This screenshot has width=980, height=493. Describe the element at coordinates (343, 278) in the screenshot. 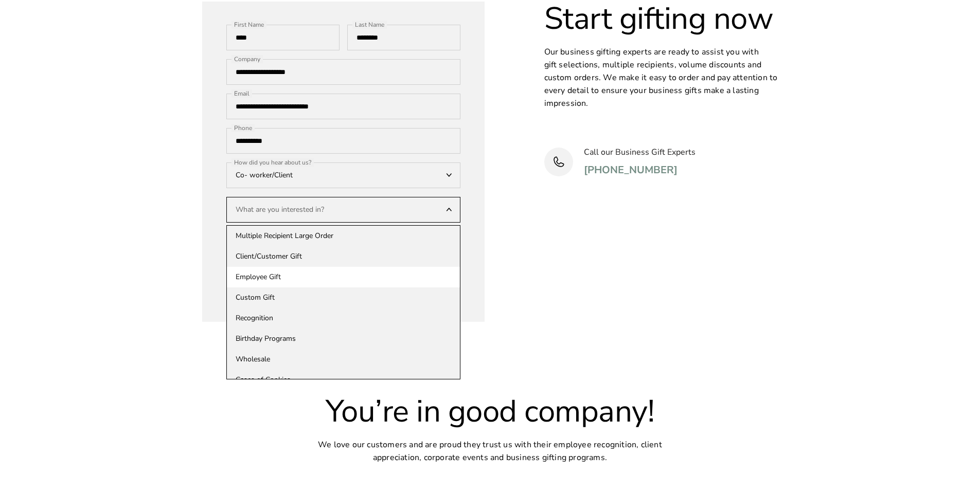

I see `div: Employee Gift` at that location.